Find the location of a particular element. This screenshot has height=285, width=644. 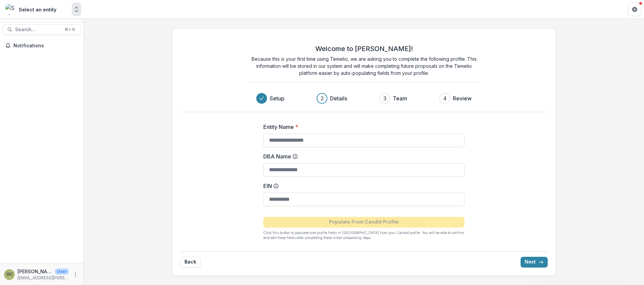

button: More is located at coordinates (76, 274).